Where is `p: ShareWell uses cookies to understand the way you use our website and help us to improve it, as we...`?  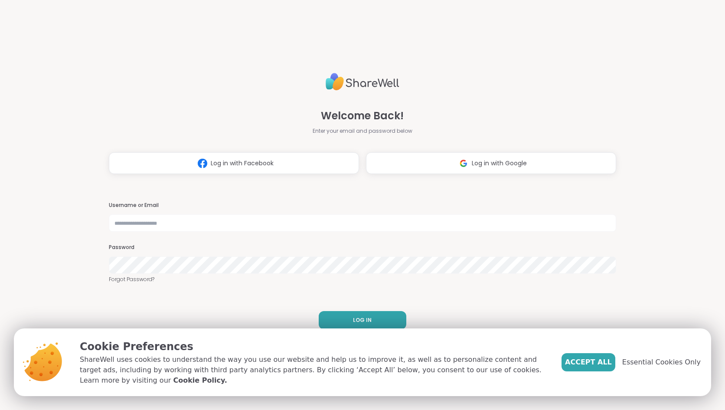
p: ShareWell uses cookies to understand the way you use our website and help us to improve it, as we... is located at coordinates (314, 370).